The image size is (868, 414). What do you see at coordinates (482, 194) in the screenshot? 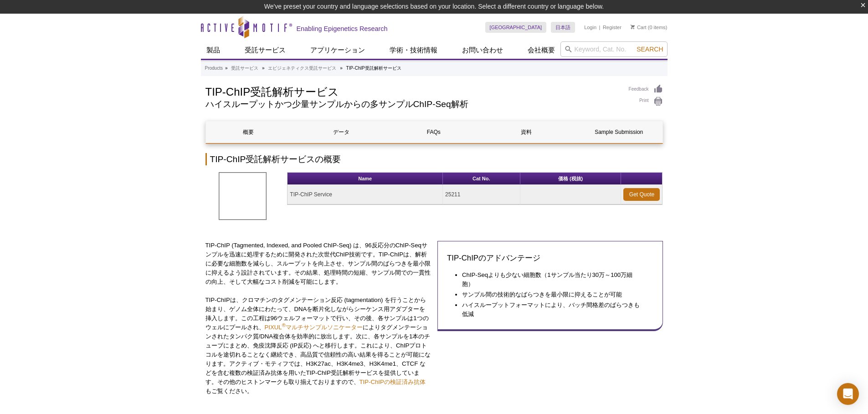
I see `td: 25211` at bounding box center [482, 194].